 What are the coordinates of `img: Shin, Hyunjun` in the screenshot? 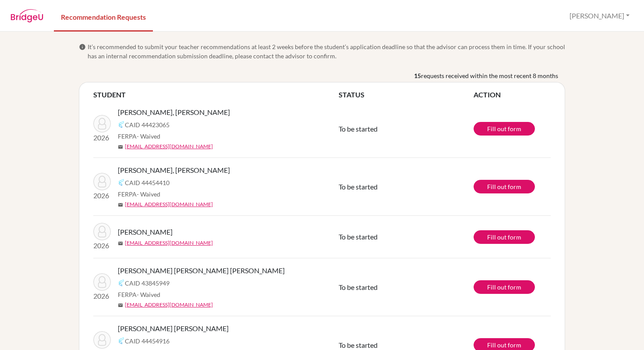 It's located at (102, 231).